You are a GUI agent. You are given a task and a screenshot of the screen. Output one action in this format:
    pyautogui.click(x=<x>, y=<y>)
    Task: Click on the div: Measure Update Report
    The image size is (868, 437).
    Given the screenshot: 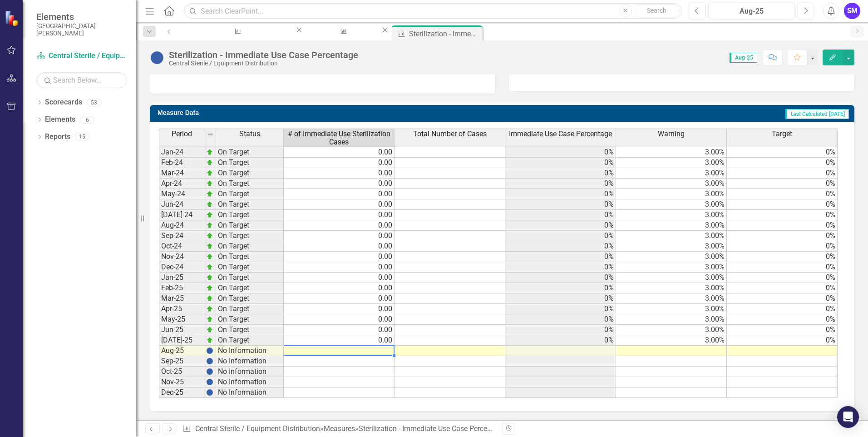 What is the action you would take?
    pyautogui.click(x=342, y=39)
    